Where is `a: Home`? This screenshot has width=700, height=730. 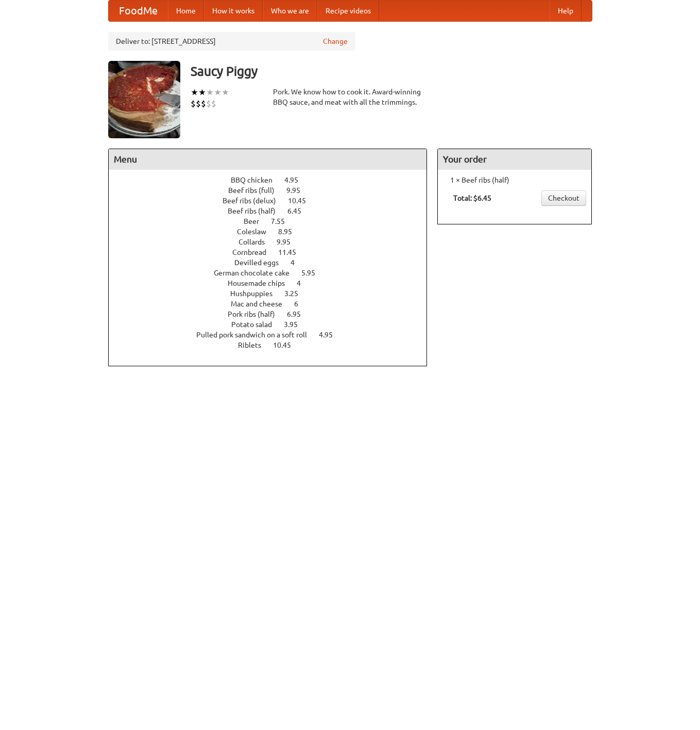
a: Home is located at coordinates (186, 10).